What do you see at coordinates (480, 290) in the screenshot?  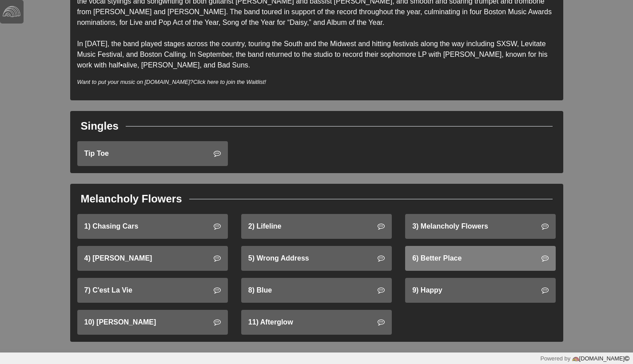 I see `a: 9) Happy` at bounding box center [480, 290].